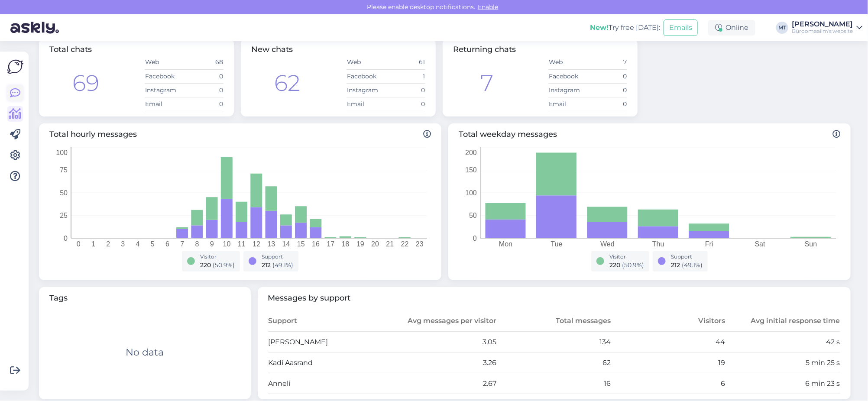  Describe the element at coordinates (405, 62) in the screenshot. I see `td: 61` at that location.